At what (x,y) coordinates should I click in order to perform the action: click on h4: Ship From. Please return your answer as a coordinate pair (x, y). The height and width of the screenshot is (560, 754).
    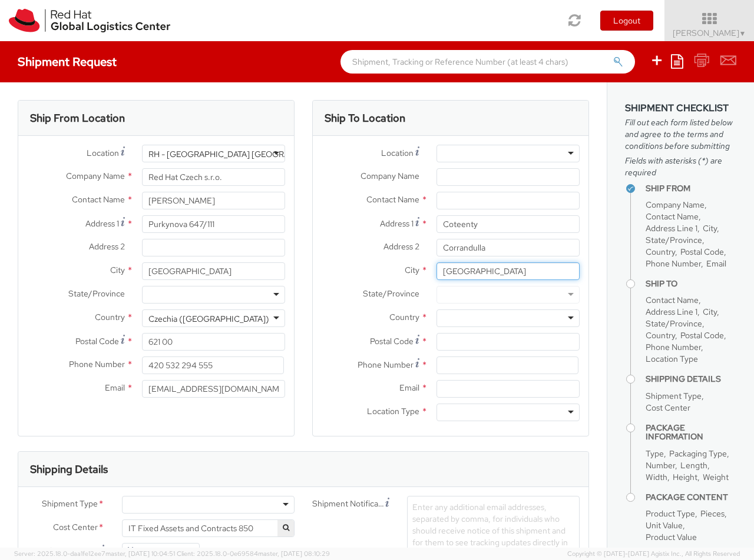
    Looking at the image, I should click on (690, 188).